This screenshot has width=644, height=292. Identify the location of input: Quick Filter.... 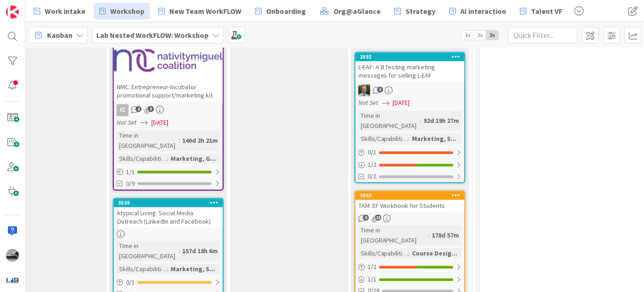
(543, 35).